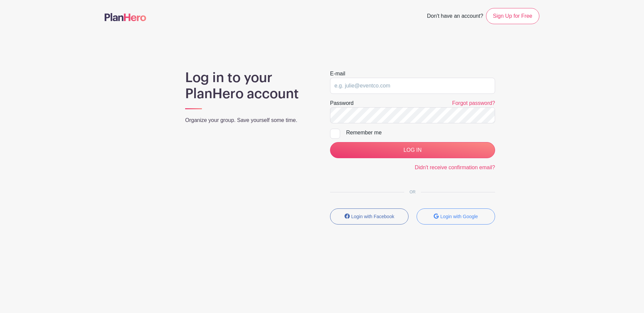 The image size is (644, 313). What do you see at coordinates (373, 217) in the screenshot?
I see `small: Login with Facebook` at bounding box center [373, 217].